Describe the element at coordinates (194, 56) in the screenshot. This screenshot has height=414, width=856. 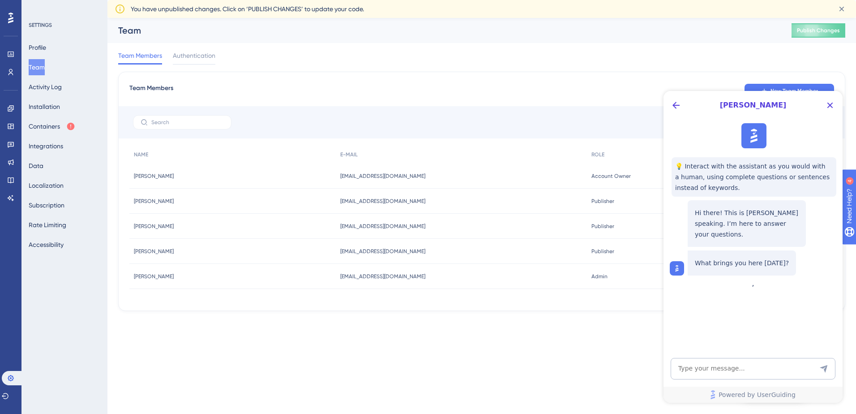
I see `span: Authentication` at that location.